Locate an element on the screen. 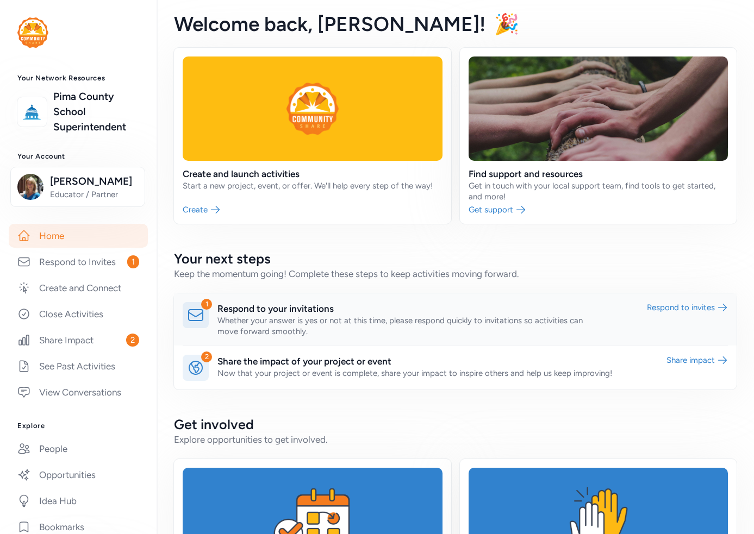 The height and width of the screenshot is (534, 754). a: Idea Hub is located at coordinates (78, 501).